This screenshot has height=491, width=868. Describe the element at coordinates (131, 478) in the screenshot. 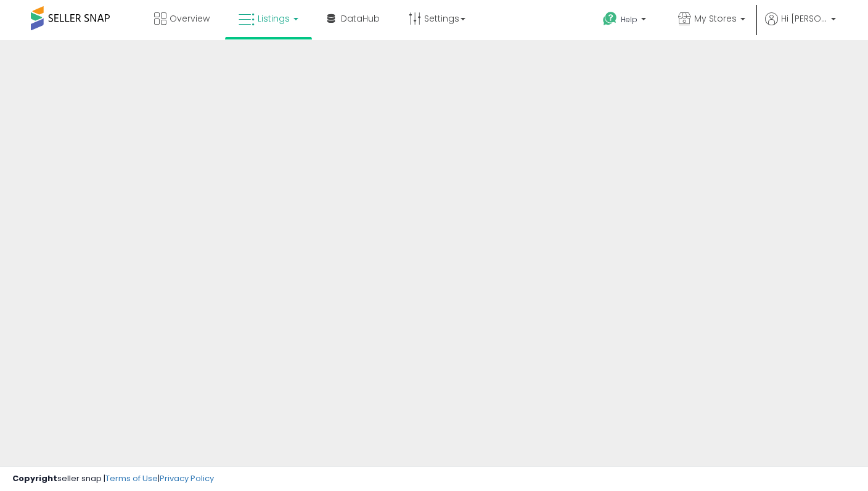

I see `a: Terms of Use` at that location.